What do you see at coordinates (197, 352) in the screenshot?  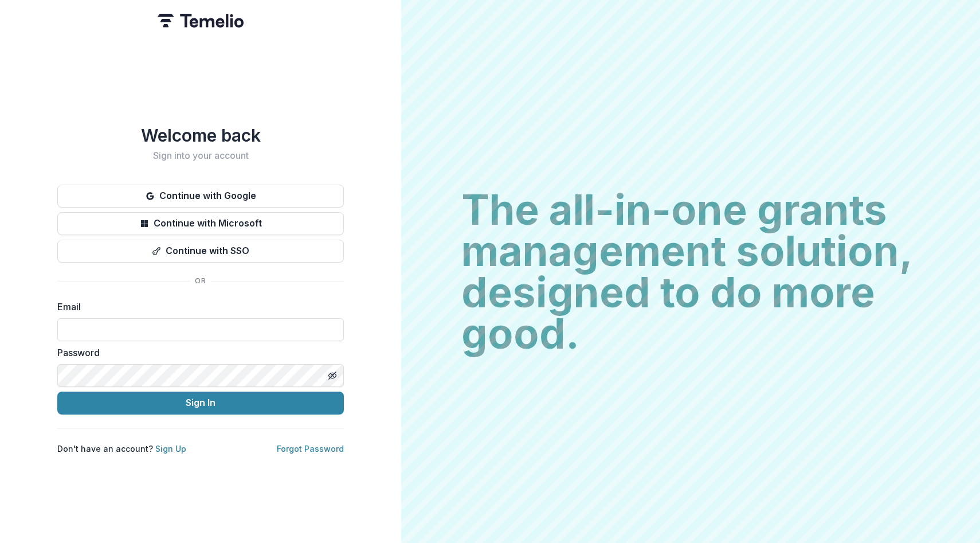 I see `label: Password` at bounding box center [197, 352].